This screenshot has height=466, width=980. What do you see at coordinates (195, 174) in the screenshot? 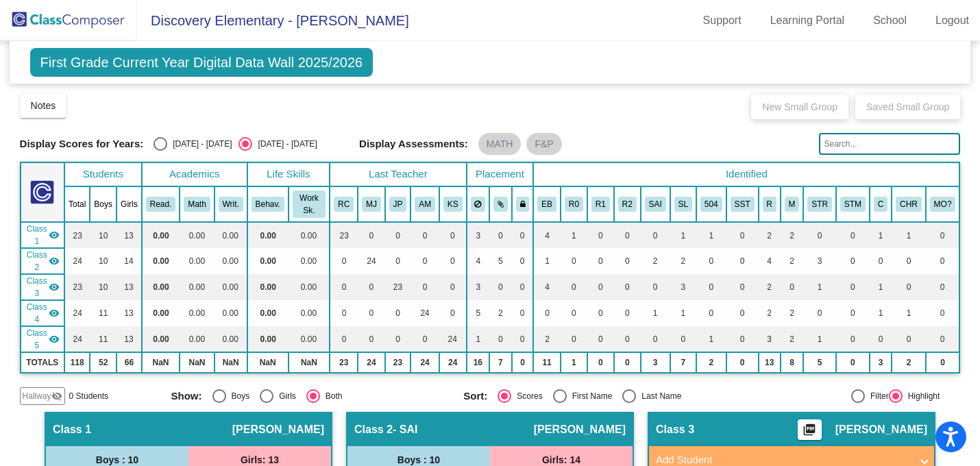
I see `th: Academics` at bounding box center [195, 174].